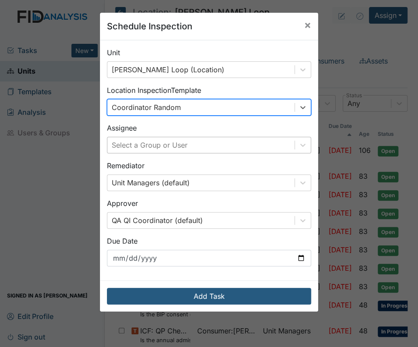 Image resolution: width=418 pixels, height=347 pixels. Describe the element at coordinates (154, 90) in the screenshot. I see `label: Location Inspection Template` at that location.